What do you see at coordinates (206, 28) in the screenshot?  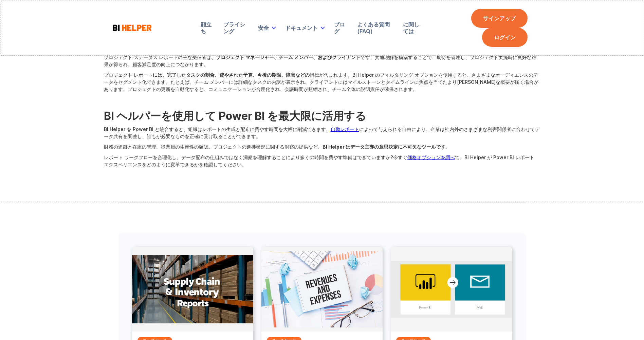 I see `div: 顔立ち` at bounding box center [206, 28].